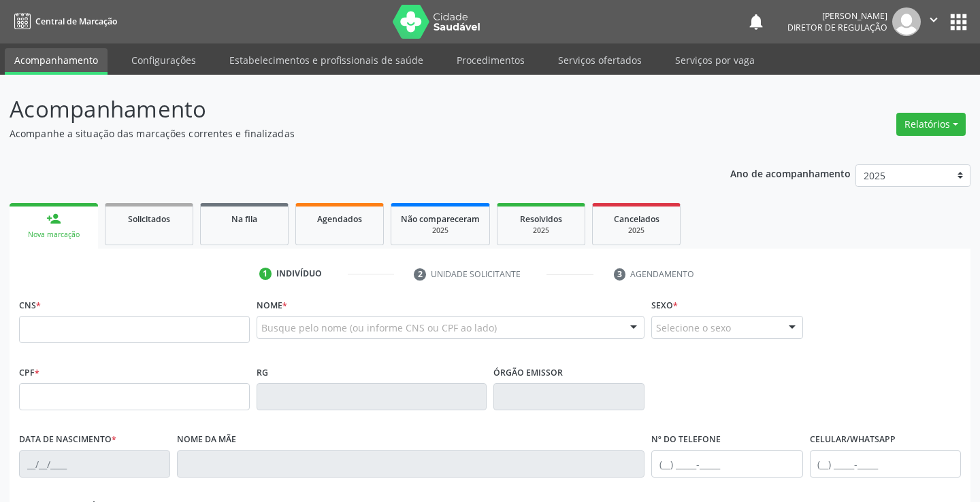 Image resolution: width=980 pixels, height=502 pixels. What do you see at coordinates (693, 327) in the screenshot?
I see `span: Selecione o sexo` at bounding box center [693, 327].